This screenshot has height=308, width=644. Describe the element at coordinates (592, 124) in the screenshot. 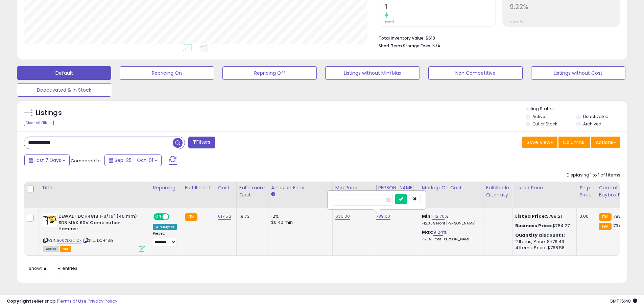

I see `label: Archived` at that location.